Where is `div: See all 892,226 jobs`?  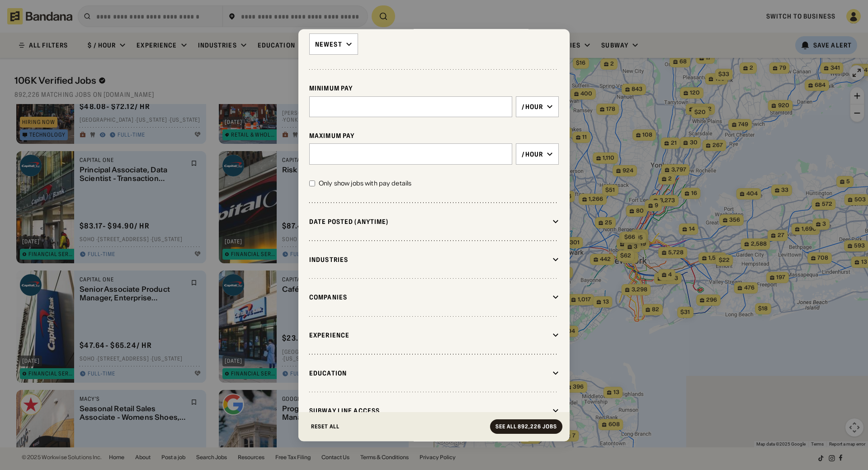
div: See all 892,226 jobs is located at coordinates (526, 427).